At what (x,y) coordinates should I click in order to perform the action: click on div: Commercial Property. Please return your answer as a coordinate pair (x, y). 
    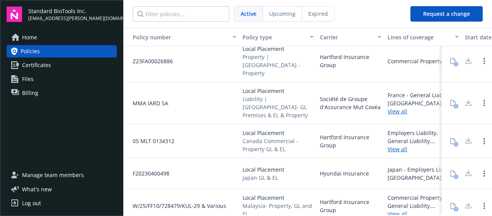
    Looking at the image, I should click on (414, 61).